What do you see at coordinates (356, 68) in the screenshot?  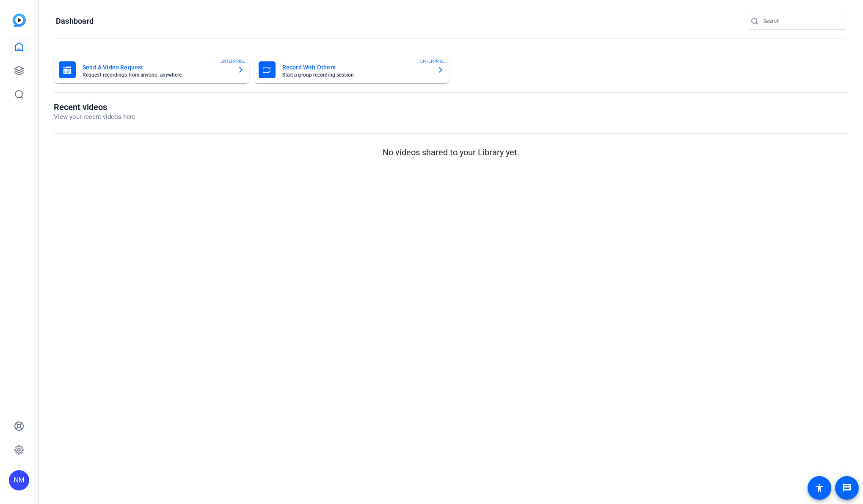 I see `mat-card-title: Record With Others` at bounding box center [356, 68].